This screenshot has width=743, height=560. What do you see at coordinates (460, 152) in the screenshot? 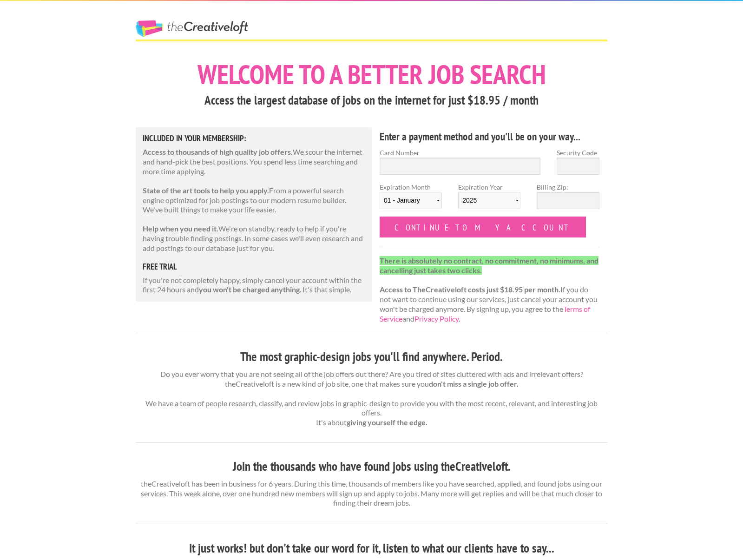
I see `label: Card Number` at bounding box center [460, 152].